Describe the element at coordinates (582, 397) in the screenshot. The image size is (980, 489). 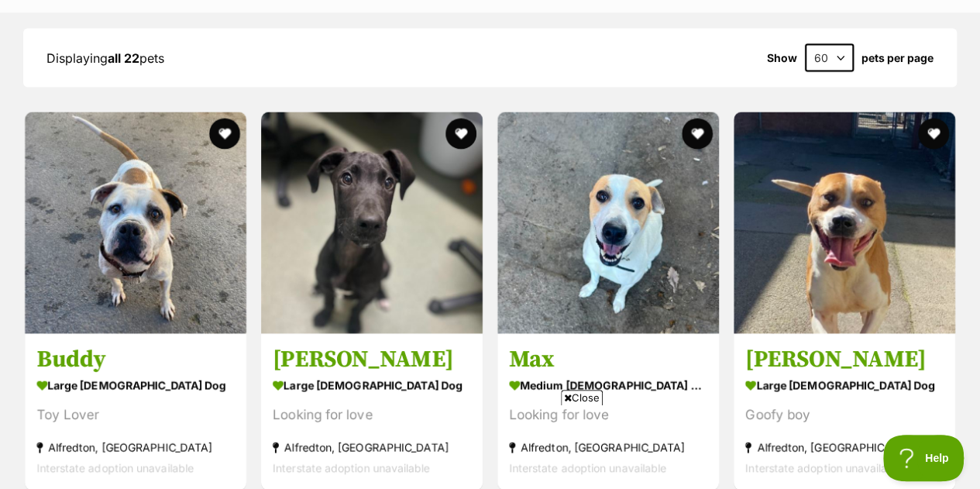
I see `span: Close` at that location.